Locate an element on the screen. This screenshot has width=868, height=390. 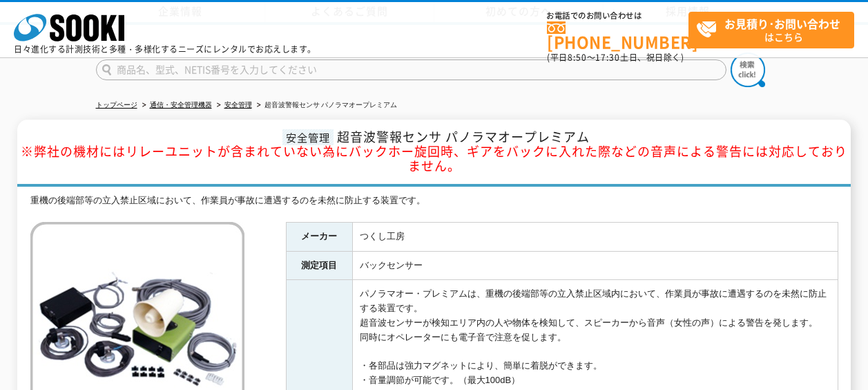
span: ※弊社の機材にはリレーユニットが含まれていない為にバックホー旋回時、ギアをバックに入れた際などの音声による警告には対応しておりません。 is located at coordinates (434, 158).